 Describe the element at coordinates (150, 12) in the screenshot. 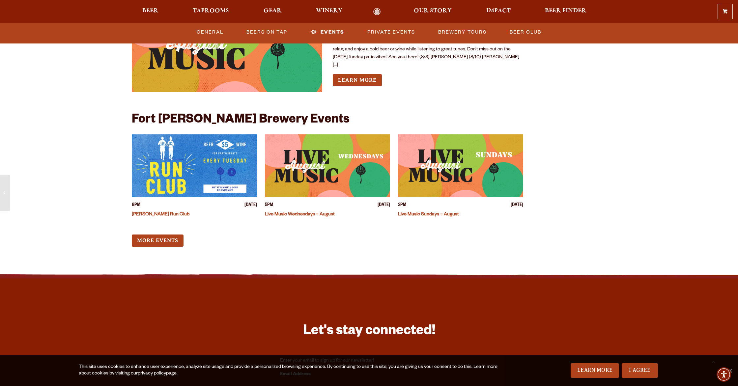

I see `a: Beer` at that location.